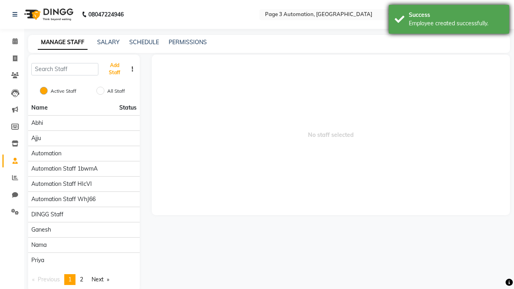  Describe the element at coordinates (64, 169) in the screenshot. I see `span: Automation Staff 1bwmA` at that location.